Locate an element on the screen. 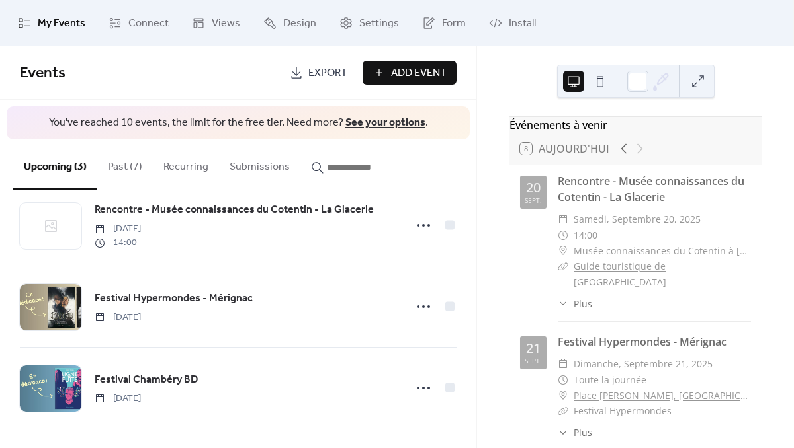 The height and width of the screenshot is (448, 794). div: Événements à venir is located at coordinates (635, 125).